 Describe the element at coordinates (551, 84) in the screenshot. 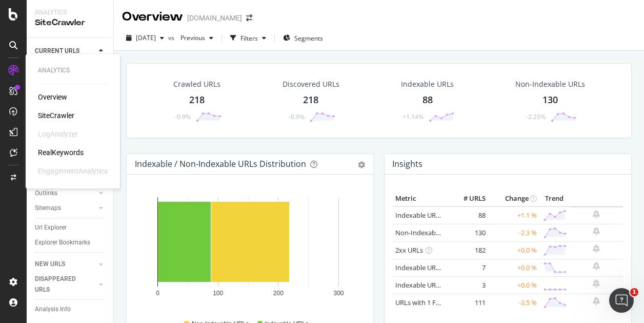

I see `div: Non-Indexable URLs` at that location.